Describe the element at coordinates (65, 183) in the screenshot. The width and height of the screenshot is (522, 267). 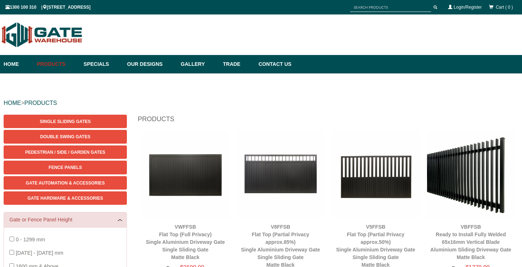
I see `span: Gate Automation & Accessories` at that location.